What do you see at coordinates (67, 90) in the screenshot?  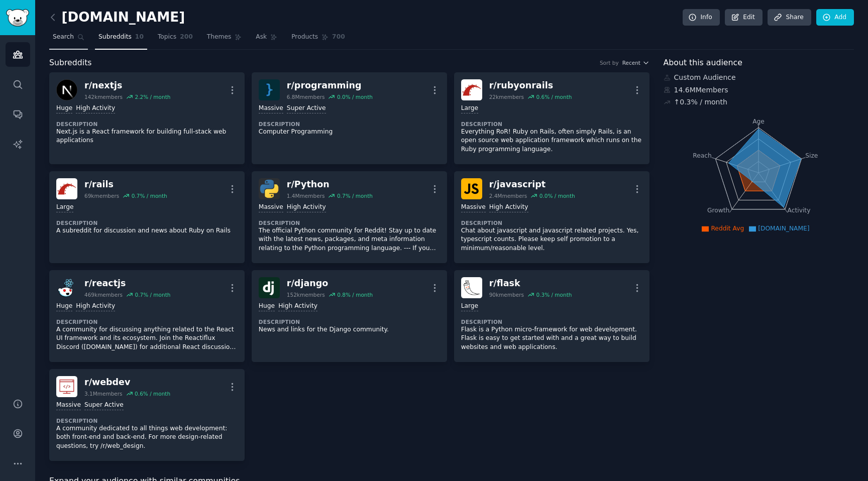 I see `img: nextjs` at bounding box center [67, 90].